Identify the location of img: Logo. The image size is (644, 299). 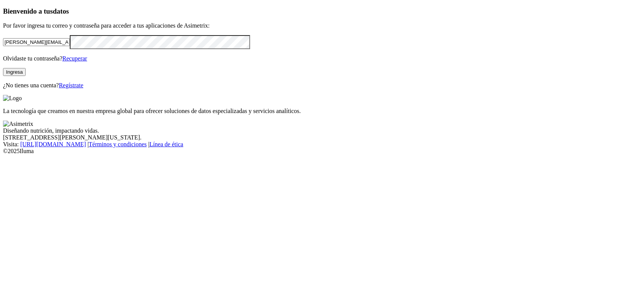
(13, 98).